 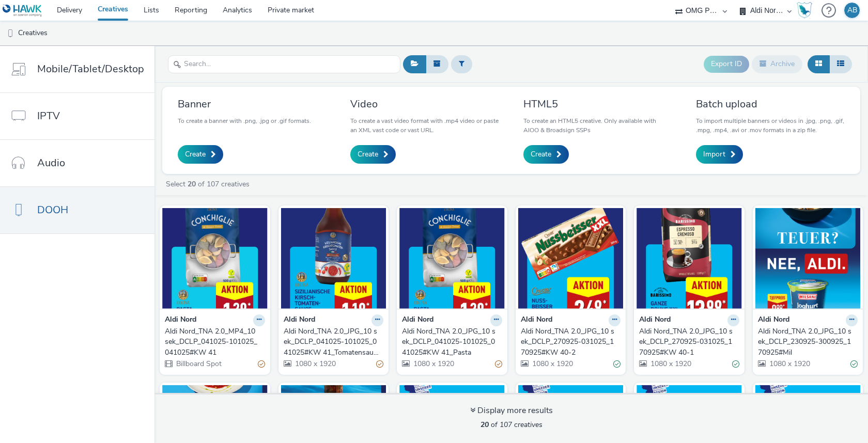 What do you see at coordinates (22, 11) in the screenshot?
I see `img: undefined Logo` at bounding box center [22, 11].